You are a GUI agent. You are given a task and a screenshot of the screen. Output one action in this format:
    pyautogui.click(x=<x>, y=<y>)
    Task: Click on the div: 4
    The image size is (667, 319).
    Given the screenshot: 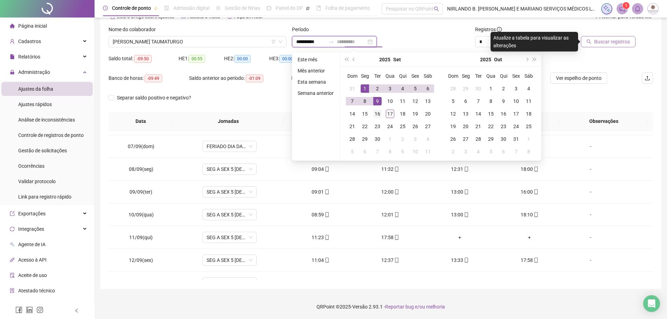 What is the action you would take?
    pyautogui.click(x=529, y=89)
    